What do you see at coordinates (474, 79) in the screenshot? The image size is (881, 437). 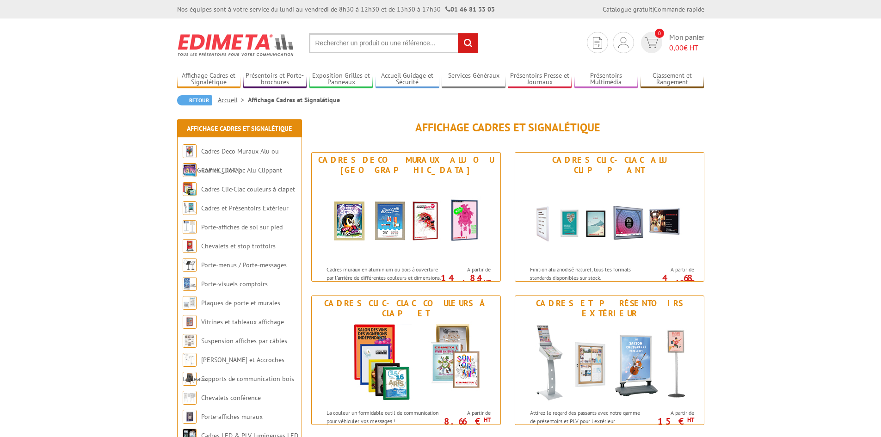 I see `a: Services Généraux` at bounding box center [474, 79].